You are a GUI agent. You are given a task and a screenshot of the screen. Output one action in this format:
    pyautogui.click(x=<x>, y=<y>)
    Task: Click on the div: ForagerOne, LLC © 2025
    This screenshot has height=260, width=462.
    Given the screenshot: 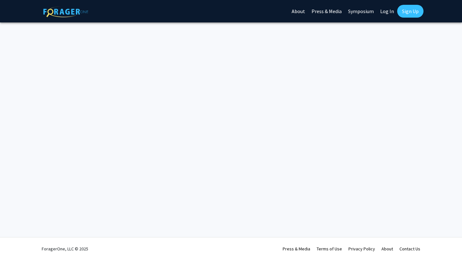 What is the action you would take?
    pyautogui.click(x=65, y=249)
    